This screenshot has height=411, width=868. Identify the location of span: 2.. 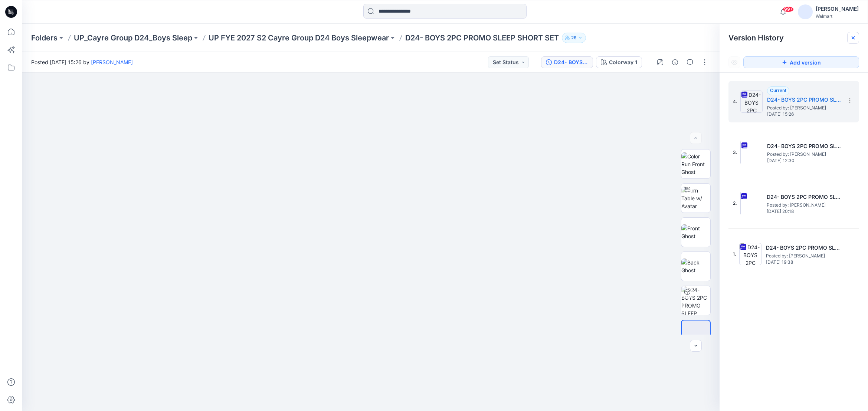
(735, 203).